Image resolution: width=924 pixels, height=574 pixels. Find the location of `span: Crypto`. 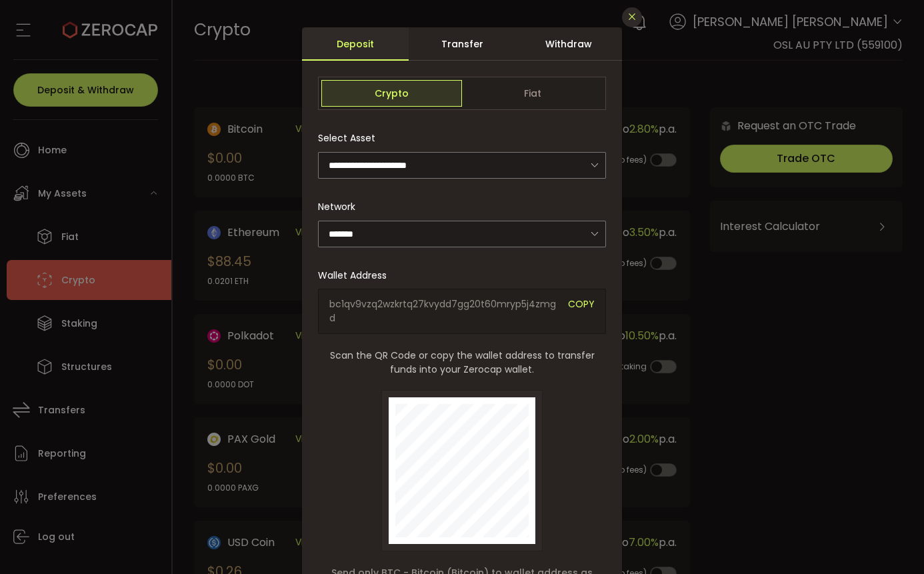

span: Crypto is located at coordinates (391, 93).